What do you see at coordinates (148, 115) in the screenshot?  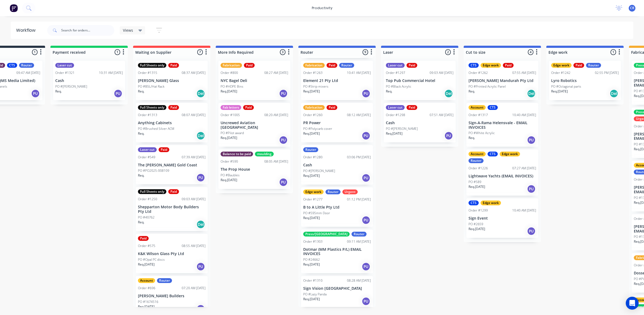 I see `div: Order #1313` at bounding box center [148, 115].